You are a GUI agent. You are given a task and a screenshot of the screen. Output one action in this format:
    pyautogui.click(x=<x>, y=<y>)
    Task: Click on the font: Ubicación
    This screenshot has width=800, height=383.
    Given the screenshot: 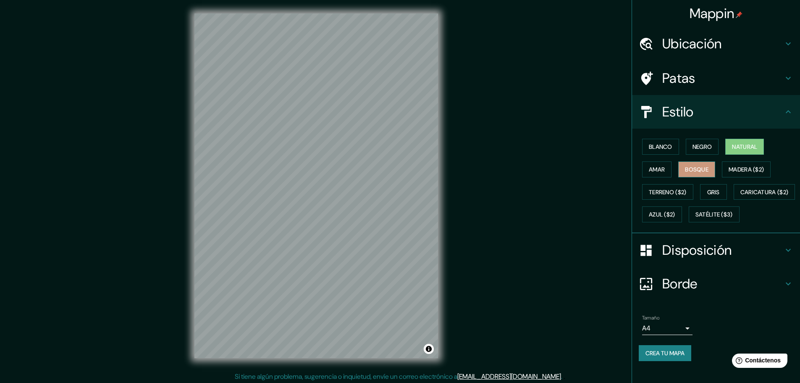 What is the action you would take?
    pyautogui.click(x=692, y=44)
    